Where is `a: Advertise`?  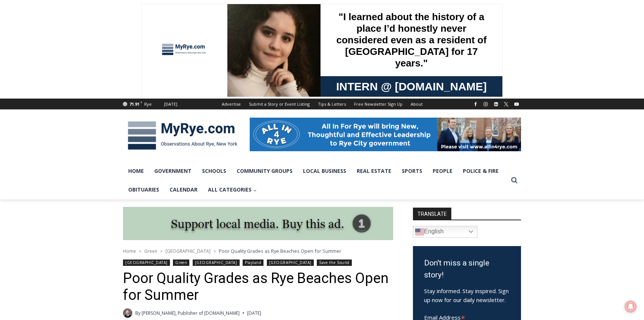
a: Advertise is located at coordinates (231, 104).